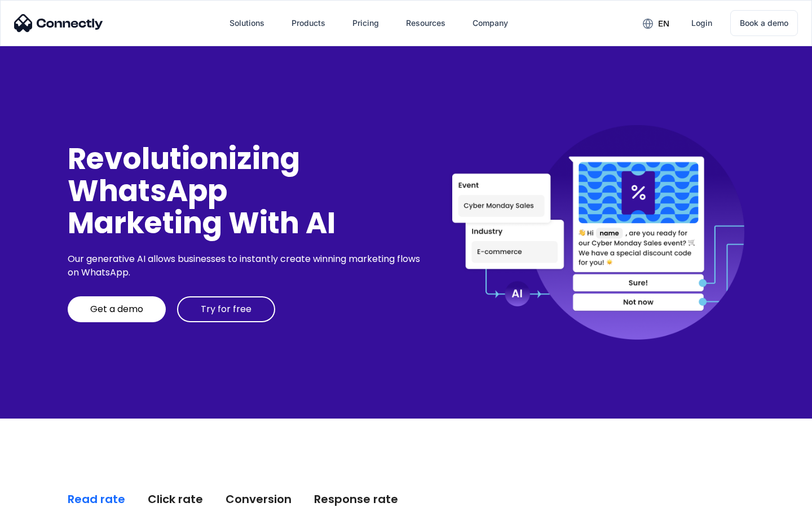 Image resolution: width=812 pixels, height=507 pixels. I want to click on div: en, so click(664, 24).